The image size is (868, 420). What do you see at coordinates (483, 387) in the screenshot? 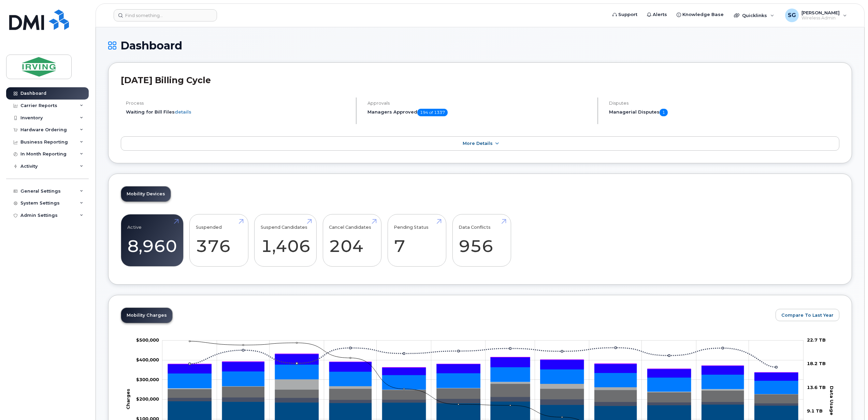
I see `g: Cancellation` at bounding box center [483, 387].